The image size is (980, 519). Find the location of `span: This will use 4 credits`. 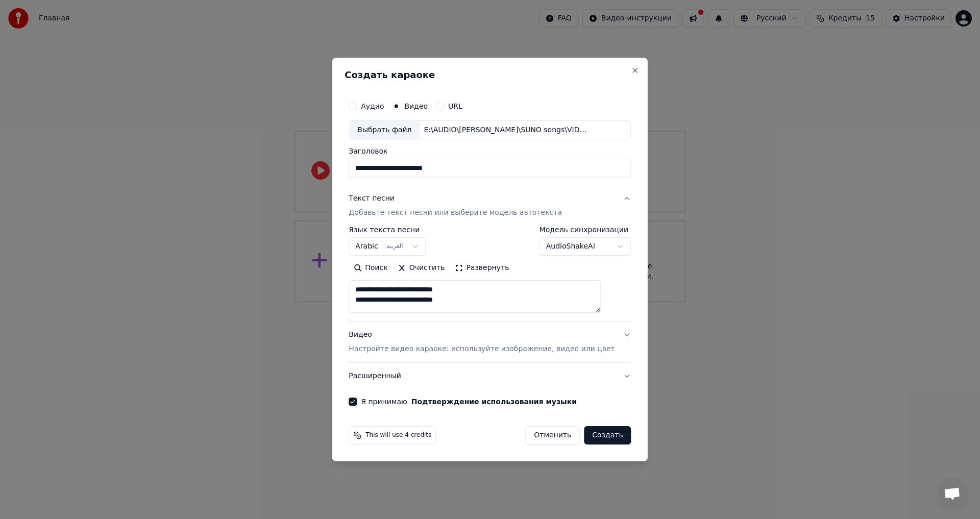

span: This will use 4 credits is located at coordinates (398, 435).